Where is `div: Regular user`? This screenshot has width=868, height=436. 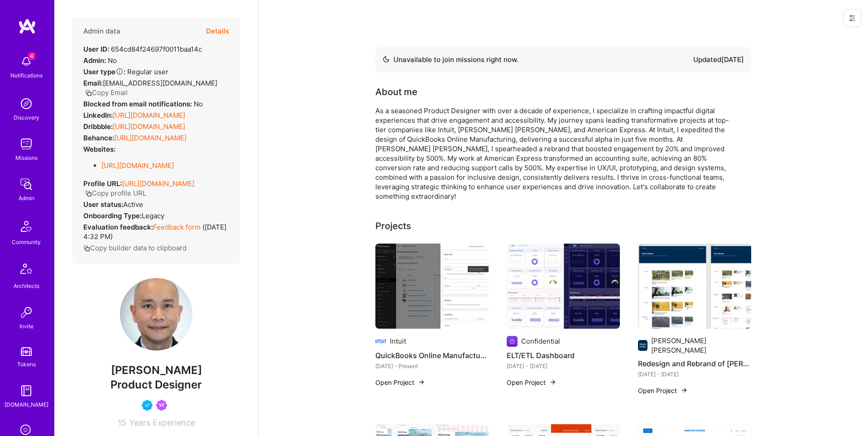
div: Regular user is located at coordinates (126, 71).